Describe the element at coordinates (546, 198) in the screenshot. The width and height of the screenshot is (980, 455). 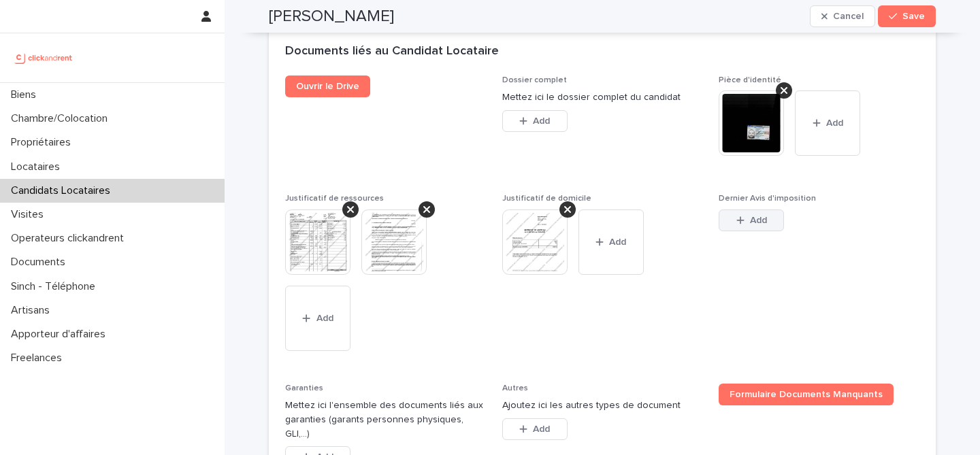
I see `span: Justificatif de domicile` at that location.